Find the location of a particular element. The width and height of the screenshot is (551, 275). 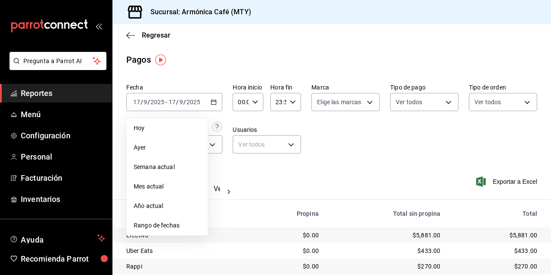

span: Año actual is located at coordinates (167, 206).